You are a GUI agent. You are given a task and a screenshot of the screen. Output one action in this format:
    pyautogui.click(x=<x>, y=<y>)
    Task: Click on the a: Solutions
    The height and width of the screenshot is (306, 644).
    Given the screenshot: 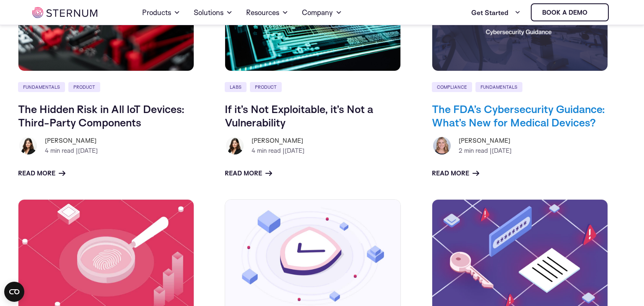 What is the action you would take?
    pyautogui.click(x=213, y=13)
    